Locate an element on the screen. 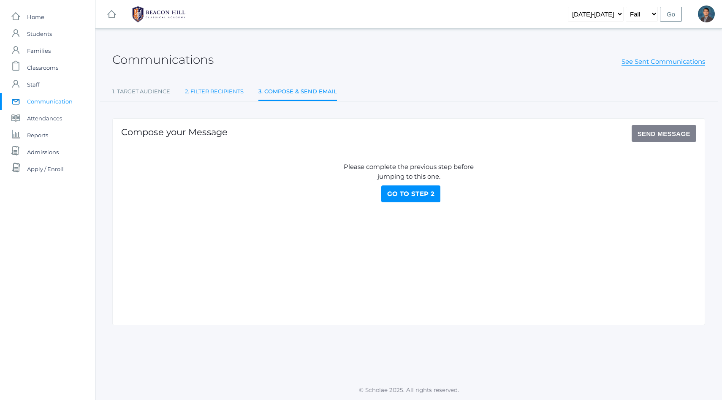 Image resolution: width=722 pixels, height=400 pixels. span: Communication is located at coordinates (50, 101).